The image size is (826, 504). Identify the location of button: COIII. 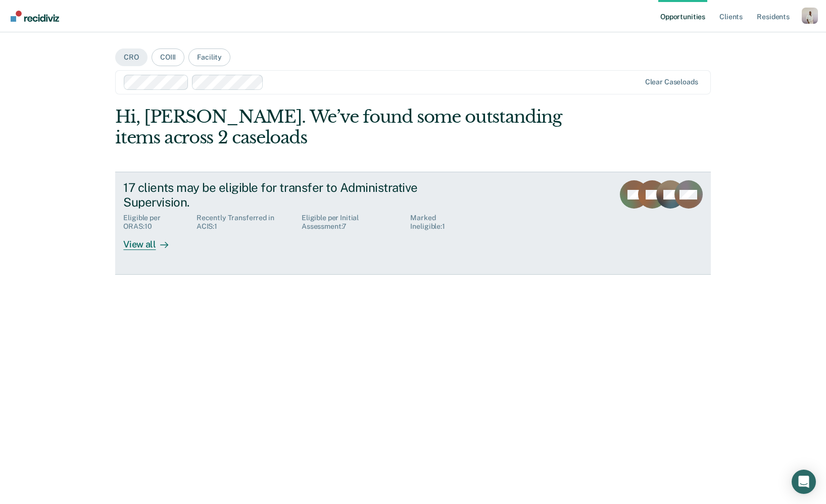
(168, 57).